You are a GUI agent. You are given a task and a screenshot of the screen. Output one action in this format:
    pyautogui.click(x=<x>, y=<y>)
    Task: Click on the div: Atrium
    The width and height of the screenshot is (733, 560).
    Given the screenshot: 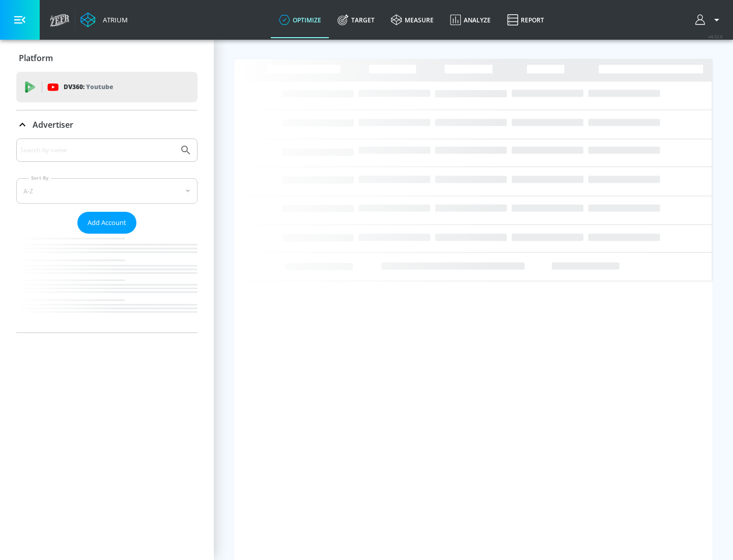 What is the action you would take?
    pyautogui.click(x=113, y=20)
    